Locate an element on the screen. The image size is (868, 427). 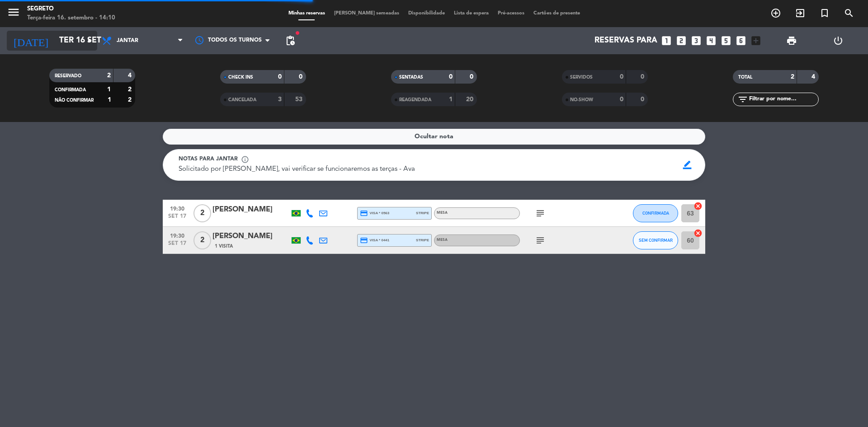
span: NÃO CONFIRMAR is located at coordinates (74, 100).